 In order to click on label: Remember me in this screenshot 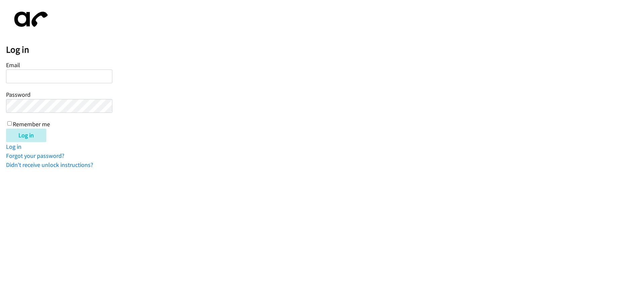, I will do `click(31, 124)`.